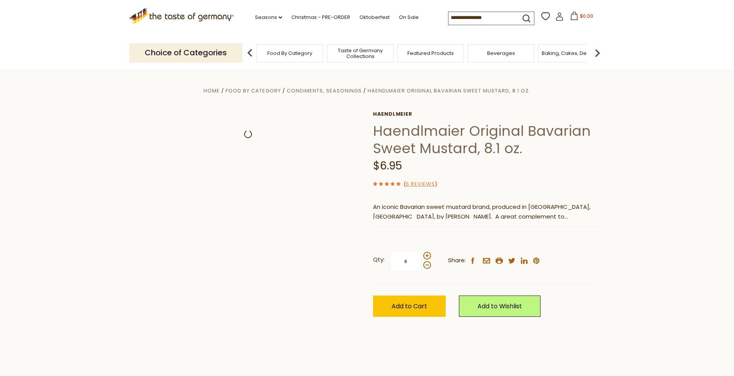 The image size is (734, 376). I want to click on span: Home, so click(212, 91).